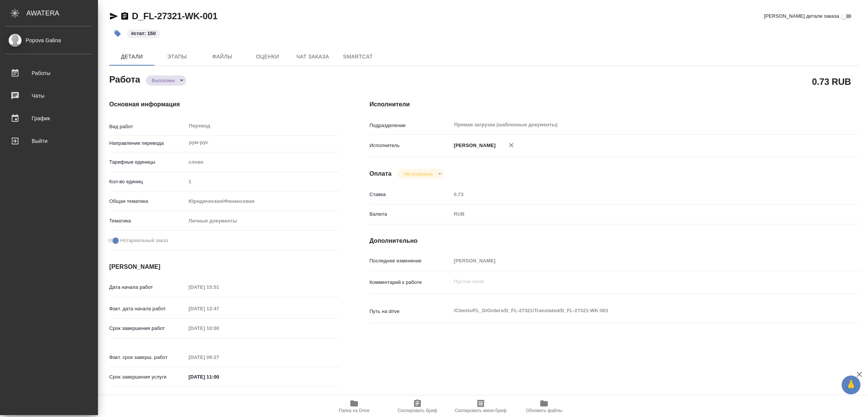  What do you see at coordinates (148, 221) in the screenshot?
I see `p: Тематика` at bounding box center [148, 221].